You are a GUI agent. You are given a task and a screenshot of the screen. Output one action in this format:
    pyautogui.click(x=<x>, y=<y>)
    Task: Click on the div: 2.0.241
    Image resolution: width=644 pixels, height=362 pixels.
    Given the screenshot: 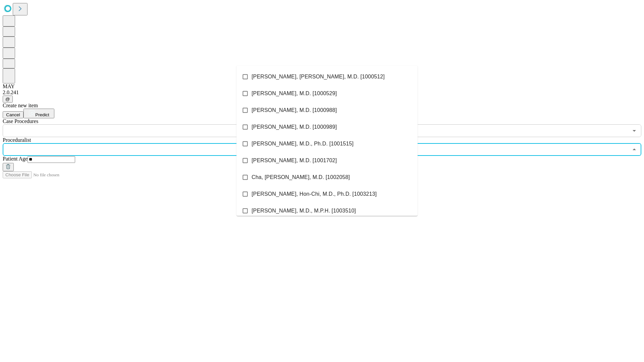 What is the action you would take?
    pyautogui.click(x=322, y=92)
    